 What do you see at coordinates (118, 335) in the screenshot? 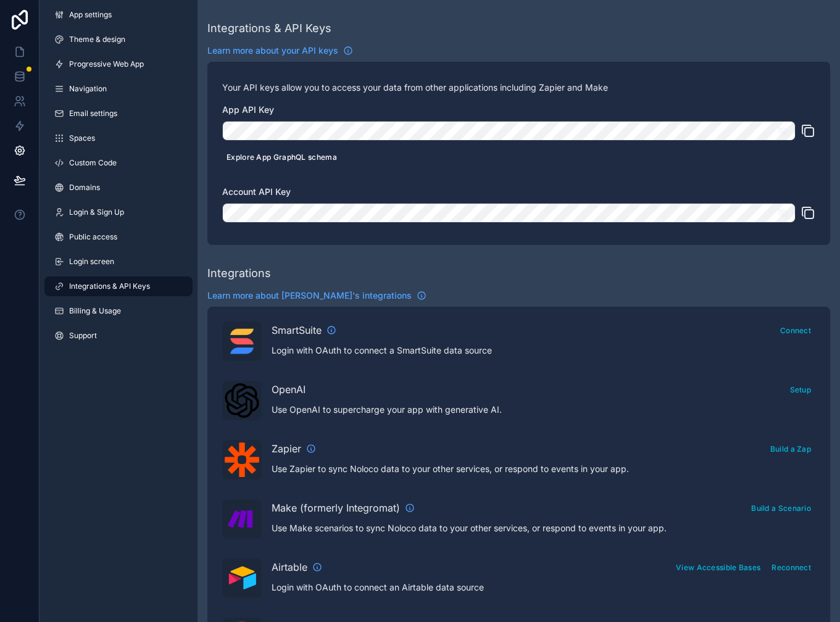
I see `a: Support` at bounding box center [118, 335].